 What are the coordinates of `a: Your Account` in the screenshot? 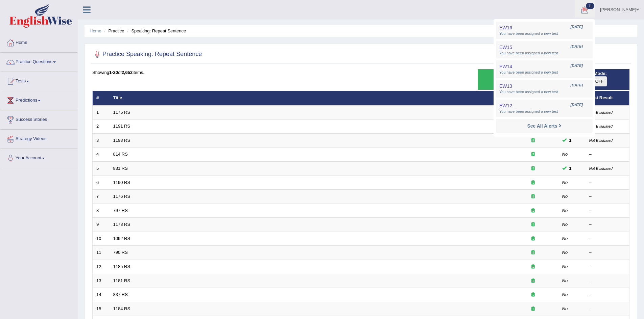 It's located at (39, 157).